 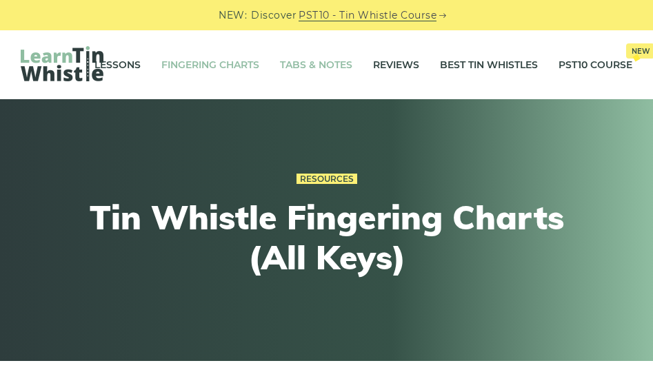 I want to click on a: Tabs & Notes, so click(x=316, y=65).